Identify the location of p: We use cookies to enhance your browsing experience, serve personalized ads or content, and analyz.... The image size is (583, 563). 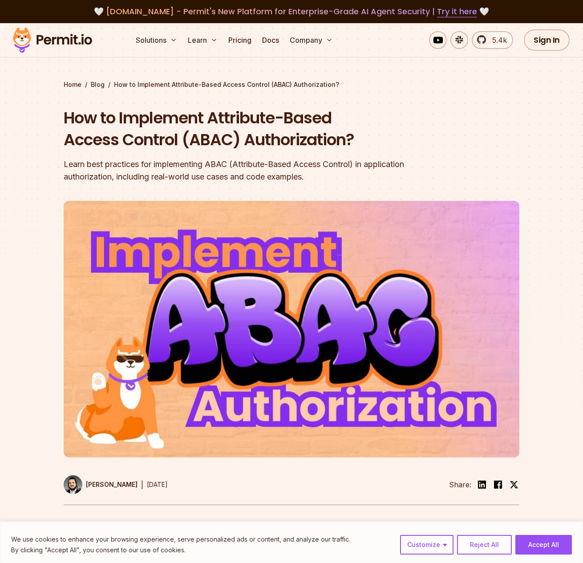
(181, 539).